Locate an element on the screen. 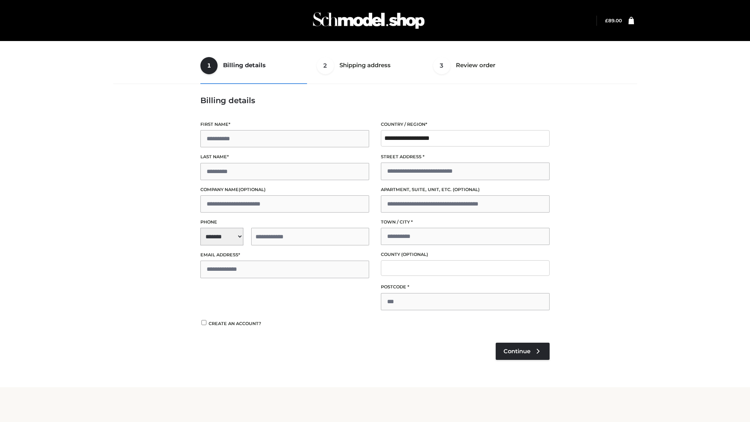  label: County is located at coordinates (465, 254).